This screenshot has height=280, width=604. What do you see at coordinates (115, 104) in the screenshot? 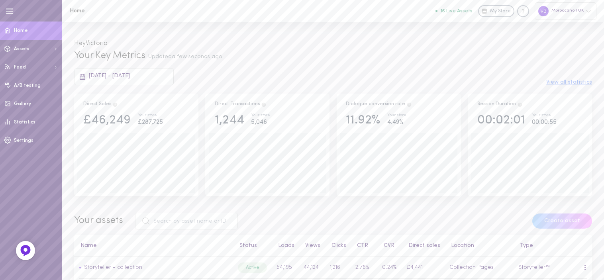
I see `span: Direct Sales are the result of users clicking on a product and then purchasing the exact same pro...` at bounding box center [115, 104].